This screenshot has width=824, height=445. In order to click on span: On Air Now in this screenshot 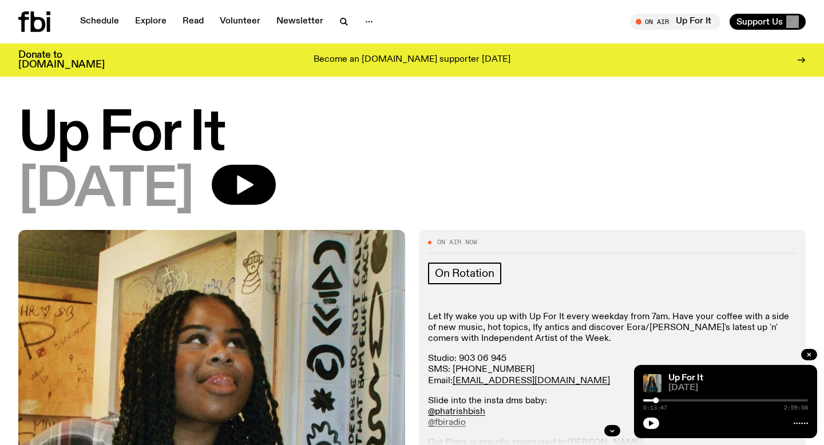, I will do `click(457, 242)`.